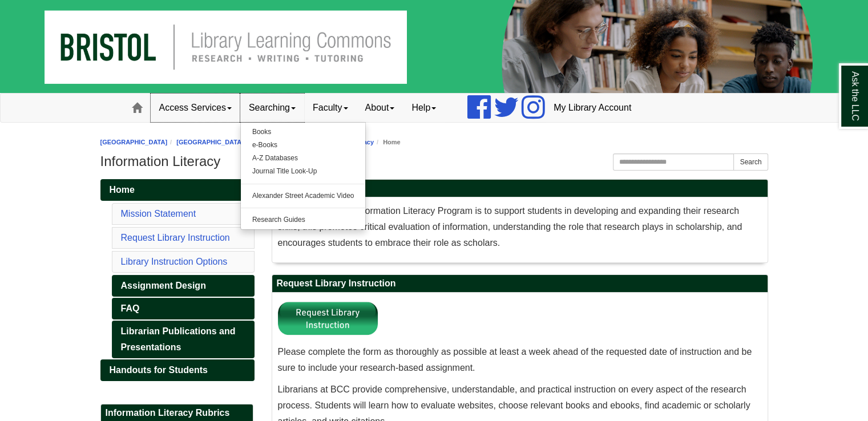 This screenshot has height=421, width=868. What do you see at coordinates (520, 188) in the screenshot?
I see `h2: Mission Statement` at bounding box center [520, 188].